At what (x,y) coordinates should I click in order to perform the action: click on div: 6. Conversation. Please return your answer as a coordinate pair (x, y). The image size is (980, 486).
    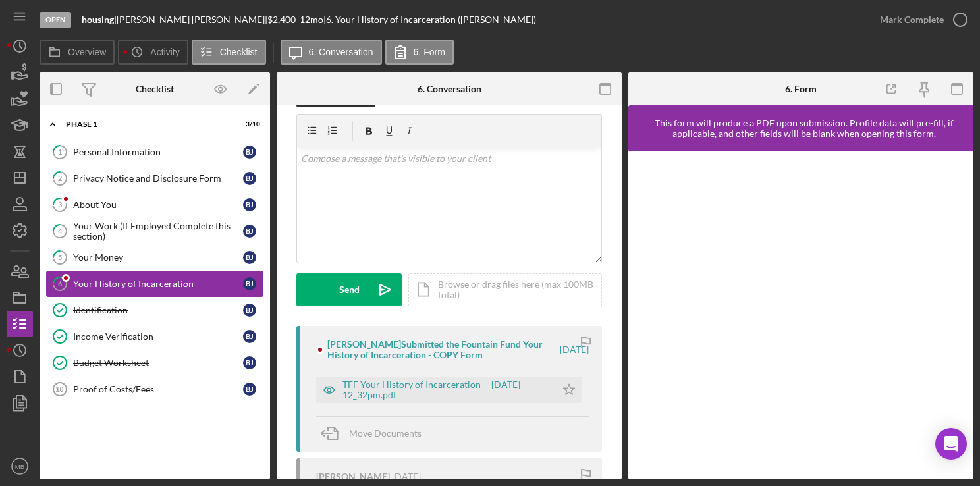
    Looking at the image, I should click on (449, 89).